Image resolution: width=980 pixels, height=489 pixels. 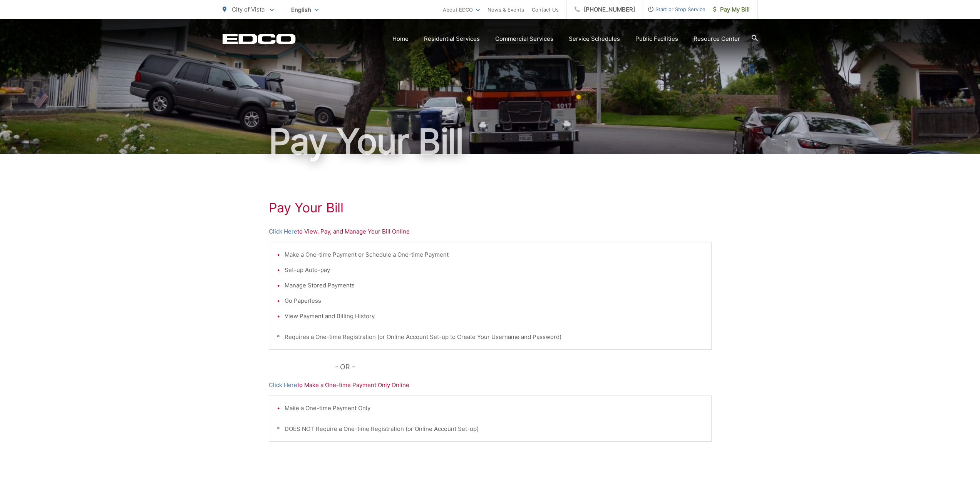 I want to click on li: Go Paperless, so click(x=494, y=301).